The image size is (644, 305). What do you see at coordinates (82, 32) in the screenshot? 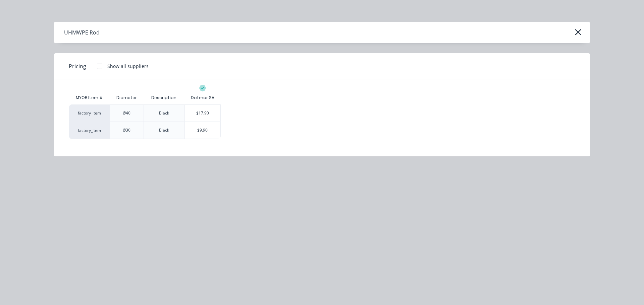
I see `div: UHMWPE Rod` at bounding box center [82, 32].